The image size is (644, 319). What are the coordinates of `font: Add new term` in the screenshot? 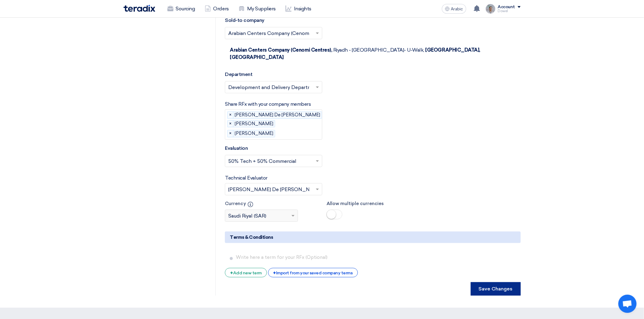 It's located at (247, 273).